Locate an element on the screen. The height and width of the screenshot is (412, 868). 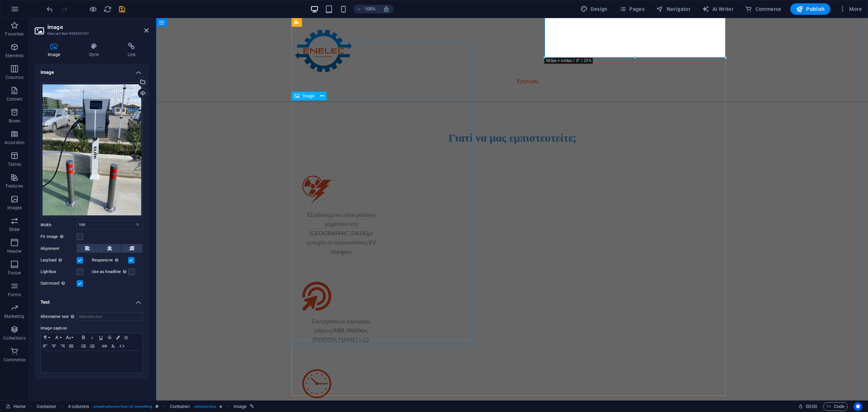
button: Colors is located at coordinates (117, 338).